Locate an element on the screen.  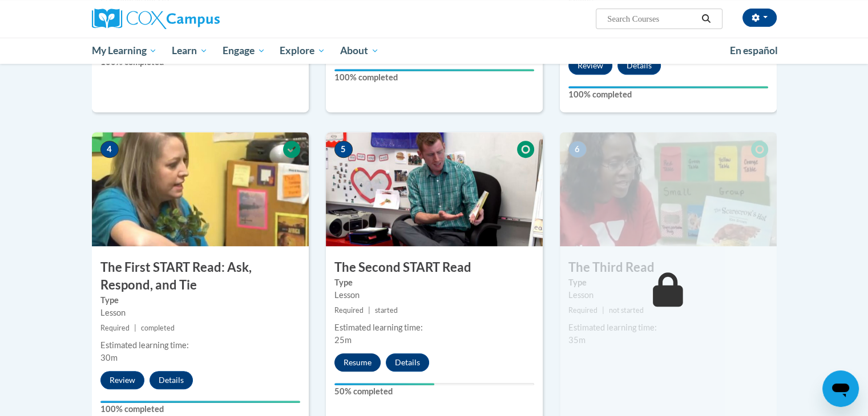
span: 6 is located at coordinates (578, 149).